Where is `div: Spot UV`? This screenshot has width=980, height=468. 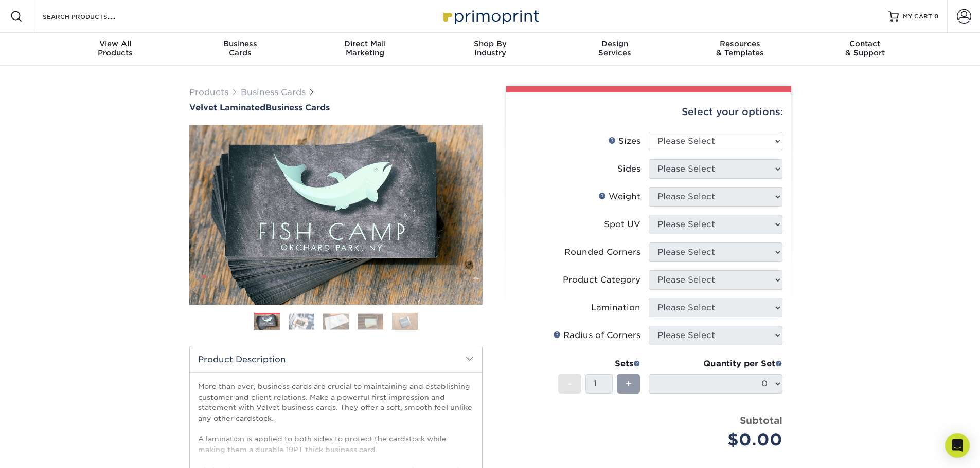
div: Spot UV is located at coordinates (622, 225).